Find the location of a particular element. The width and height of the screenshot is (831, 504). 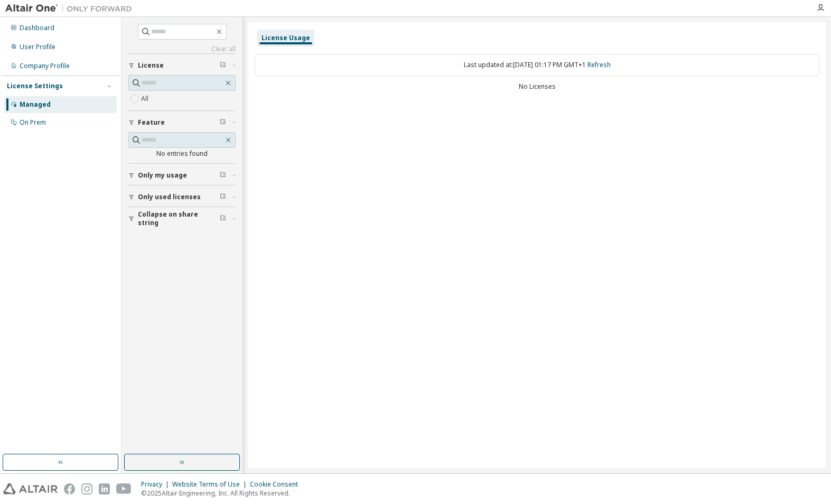

button: License is located at coordinates (182, 65).